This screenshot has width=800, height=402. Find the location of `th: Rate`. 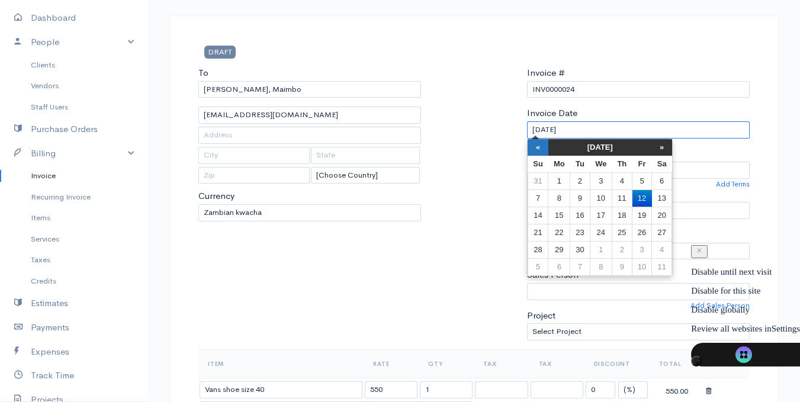

th: Rate is located at coordinates (391, 364).